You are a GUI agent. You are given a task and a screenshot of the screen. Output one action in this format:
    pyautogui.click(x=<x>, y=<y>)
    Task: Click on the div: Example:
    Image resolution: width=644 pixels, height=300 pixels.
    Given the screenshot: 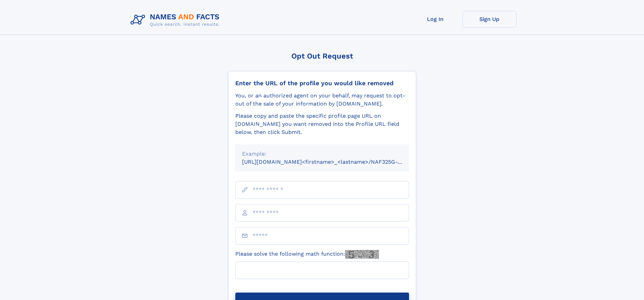 What is the action you would take?
    pyautogui.click(x=322, y=154)
    